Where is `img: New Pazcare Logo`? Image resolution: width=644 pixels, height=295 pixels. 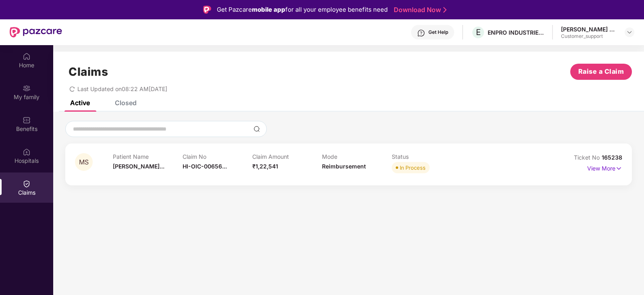
img: New Pazcare Logo is located at coordinates (36, 32).